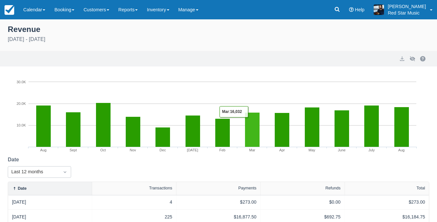 The width and height of the screenshot is (437, 222). What do you see at coordinates (407, 13) in the screenshot?
I see `p: Red Star Music` at bounding box center [407, 13].